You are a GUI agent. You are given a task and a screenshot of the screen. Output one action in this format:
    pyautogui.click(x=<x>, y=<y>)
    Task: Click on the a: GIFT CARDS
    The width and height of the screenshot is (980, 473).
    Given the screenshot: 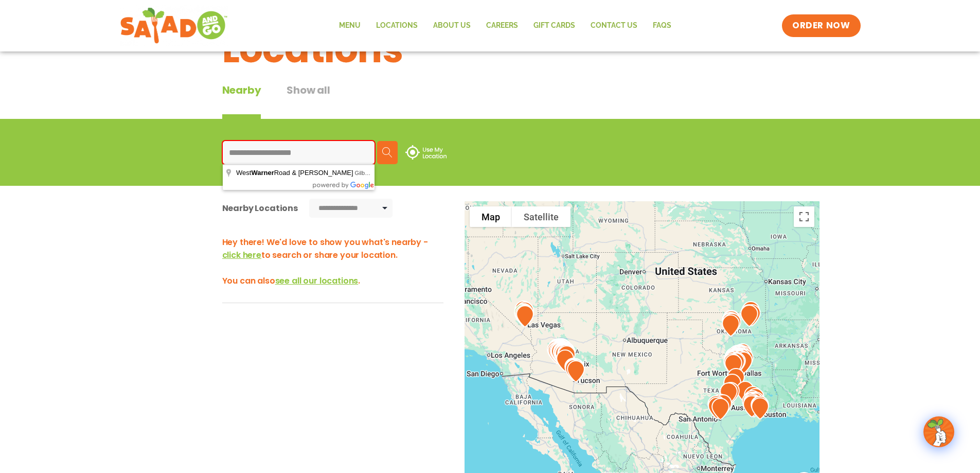 What is the action you would take?
    pyautogui.click(x=554, y=26)
    